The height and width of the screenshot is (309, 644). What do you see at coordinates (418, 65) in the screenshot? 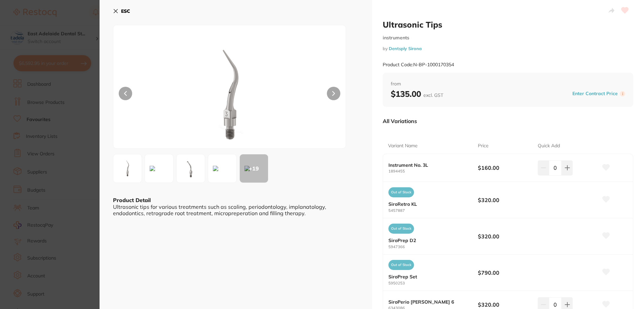
I see `small: Product Code: N-BP-1000170354` at bounding box center [418, 65].